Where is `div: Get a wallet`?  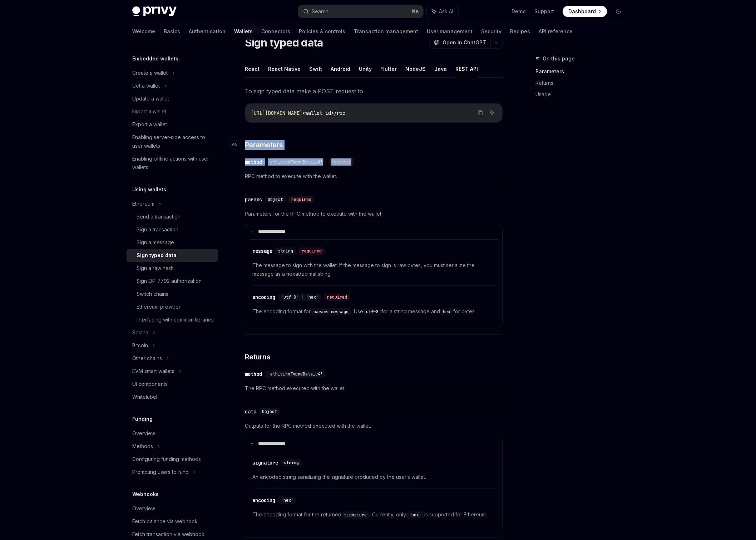 div: Get a wallet is located at coordinates (146, 86).